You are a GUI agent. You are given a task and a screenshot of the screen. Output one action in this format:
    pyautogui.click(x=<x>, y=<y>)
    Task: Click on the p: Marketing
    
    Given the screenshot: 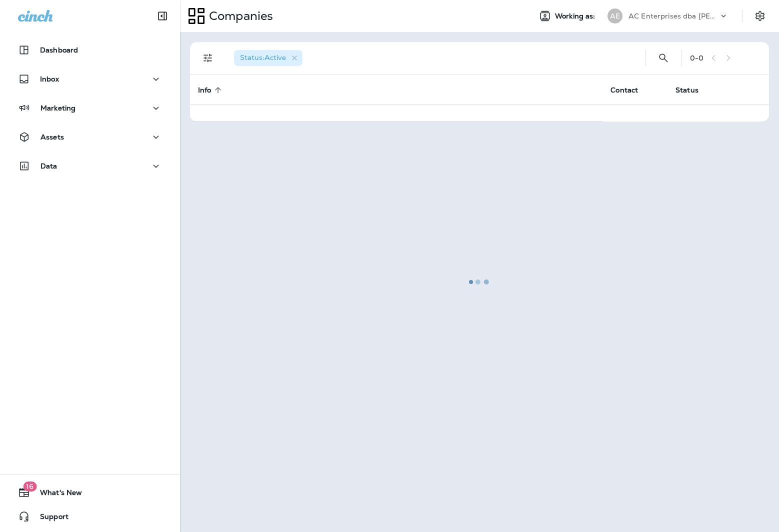 What is the action you would take?
    pyautogui.click(x=58, y=108)
    